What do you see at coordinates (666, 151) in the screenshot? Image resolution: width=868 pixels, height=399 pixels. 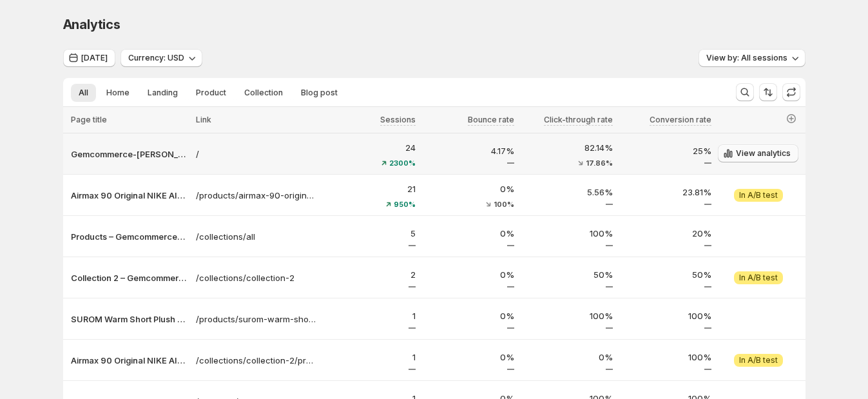 I see `p: 25%` at bounding box center [666, 151].